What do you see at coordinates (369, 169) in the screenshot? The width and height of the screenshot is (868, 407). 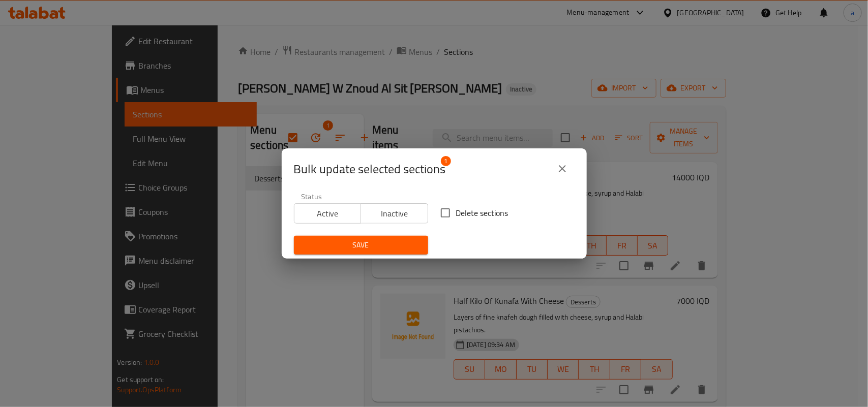 I see `span: Selected section count` at bounding box center [369, 169].